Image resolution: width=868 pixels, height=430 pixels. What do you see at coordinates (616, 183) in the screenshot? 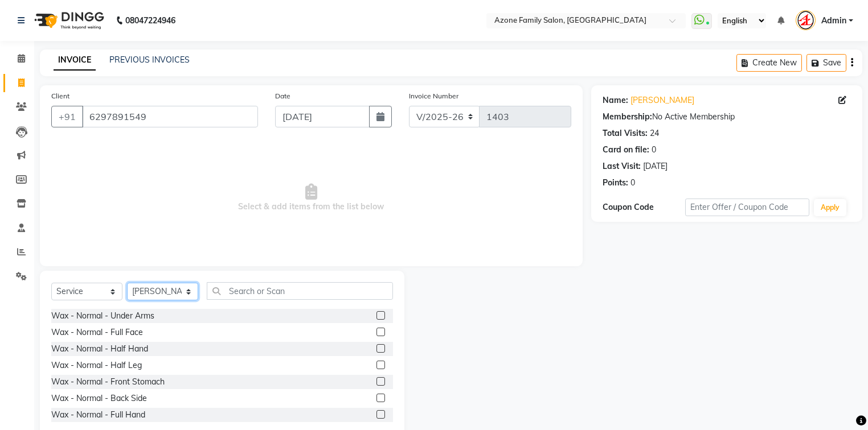
I see `div: Points:` at bounding box center [616, 183].